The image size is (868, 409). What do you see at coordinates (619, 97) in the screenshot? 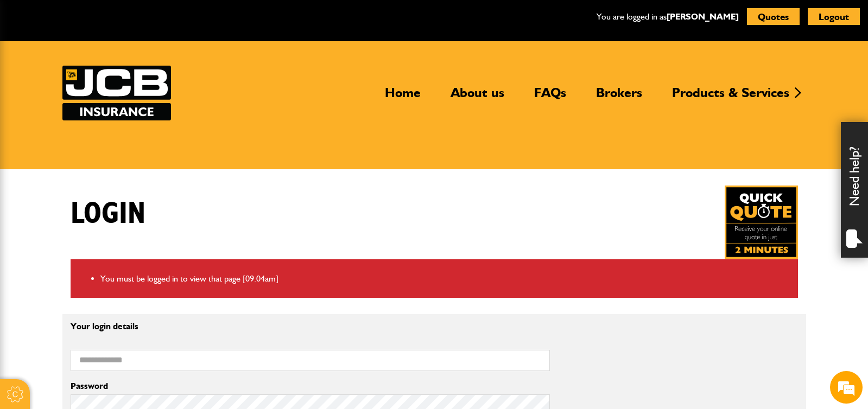
I see `a: Brokers` at bounding box center [619, 97].